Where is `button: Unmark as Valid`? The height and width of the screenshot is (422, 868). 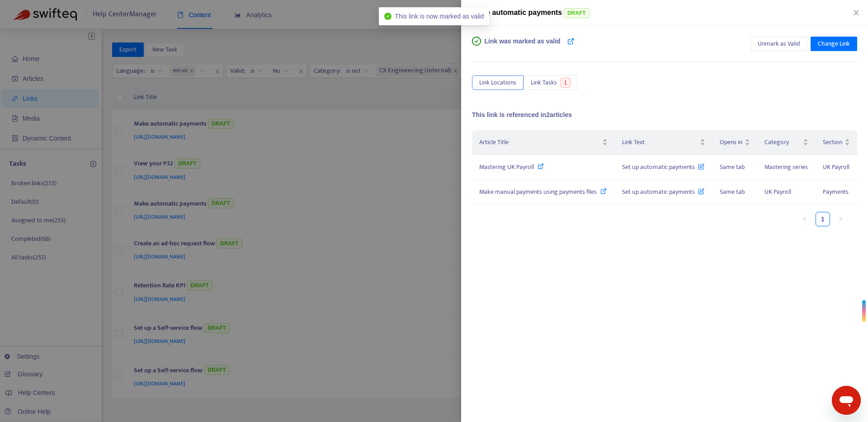
button: Unmark as Valid is located at coordinates (779, 44).